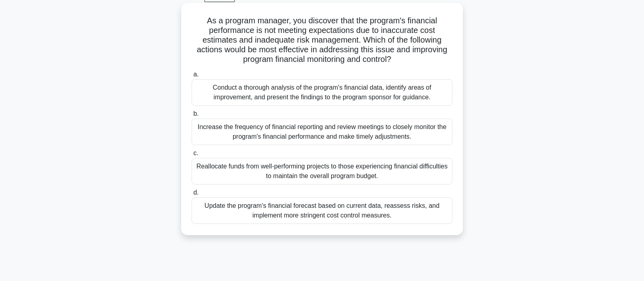  I want to click on span: d., so click(196, 192).